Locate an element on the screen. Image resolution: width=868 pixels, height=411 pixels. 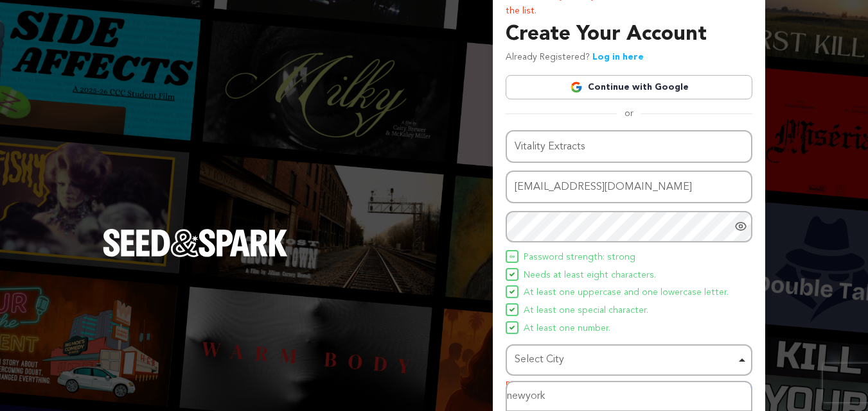
img: Google logo is located at coordinates (576, 87).